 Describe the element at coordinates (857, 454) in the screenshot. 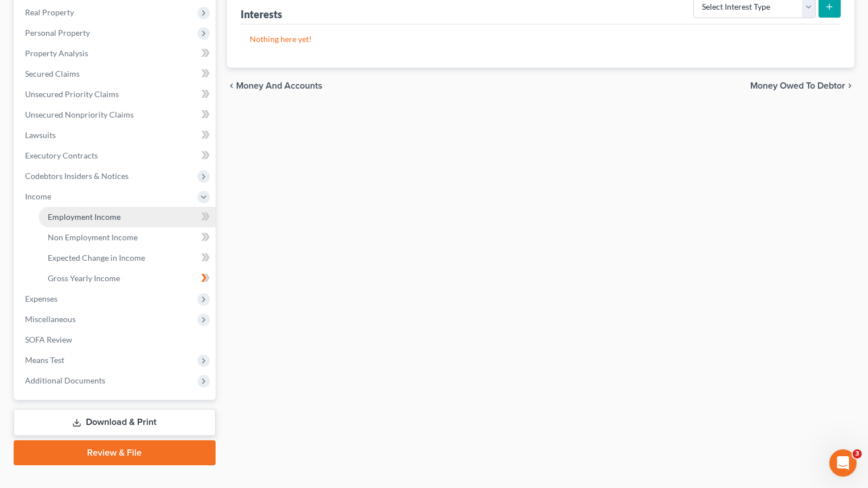

I see `span: 3` at that location.